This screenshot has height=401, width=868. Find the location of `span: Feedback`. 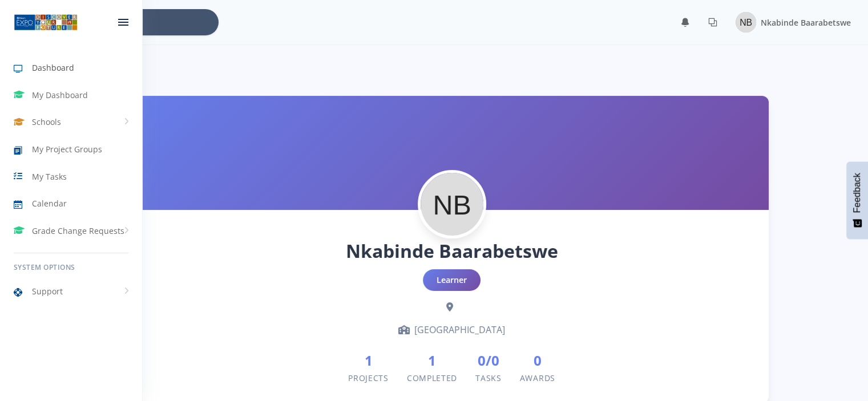

span: Feedback is located at coordinates (858, 193).